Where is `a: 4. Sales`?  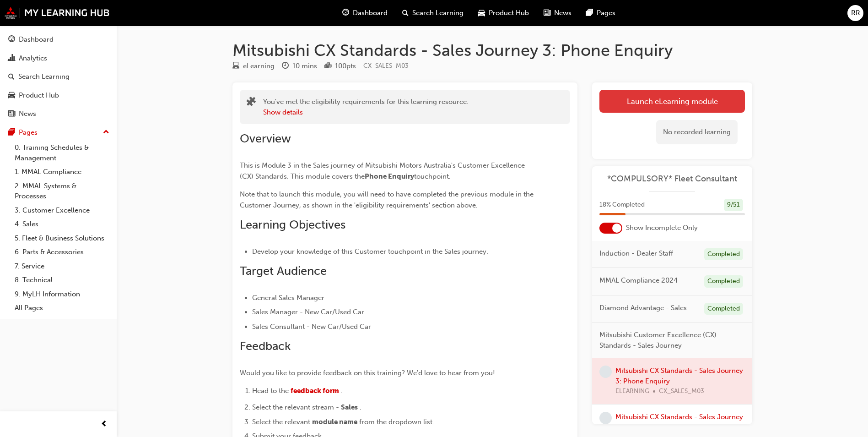
a: 4. Sales is located at coordinates (62, 224).